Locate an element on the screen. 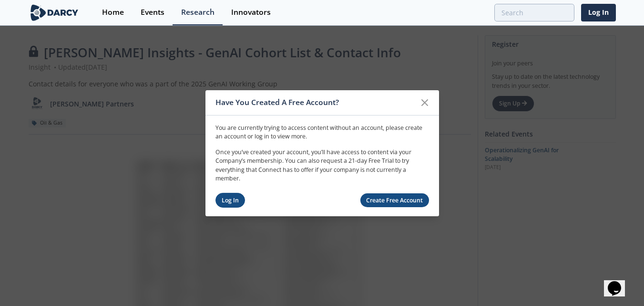 The image size is (644, 306). img: logo-wide.svg is located at coordinates (54, 12).